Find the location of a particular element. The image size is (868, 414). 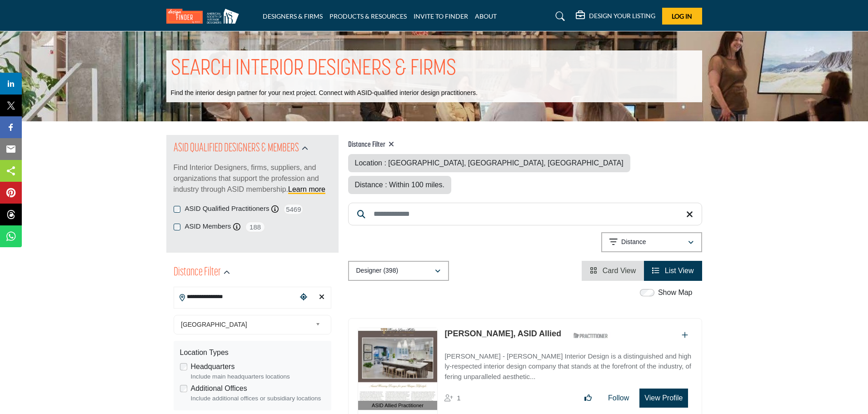

span: 188 is located at coordinates (255, 227).